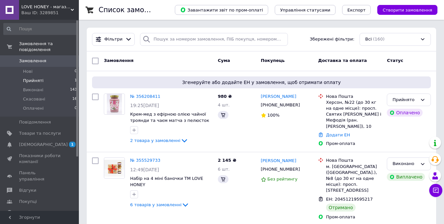  I want to click on a: Крем-мед з ефірною олією чайної троянди та чаєм матча з пелюсток троянди 600 г TM LOVE HONEY, so click(170, 120).